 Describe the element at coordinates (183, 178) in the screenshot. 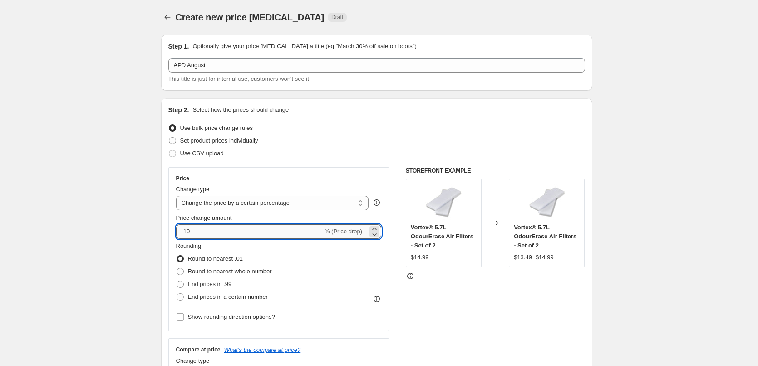

I see `h3: Price` at that location.